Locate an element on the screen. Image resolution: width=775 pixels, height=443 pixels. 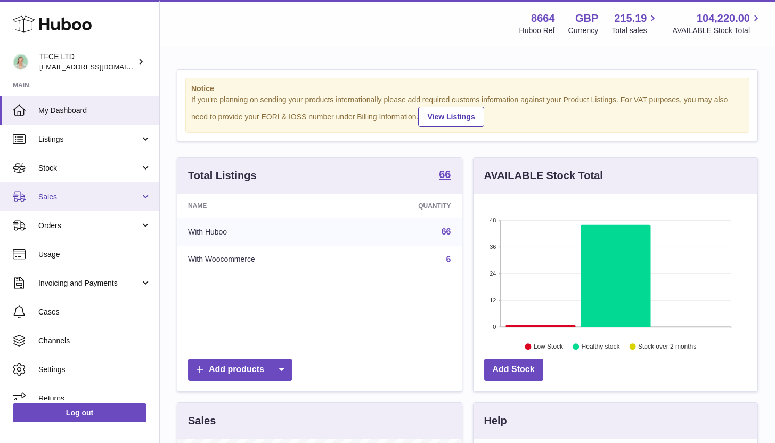
th: Quantity is located at coordinates (408, 206).